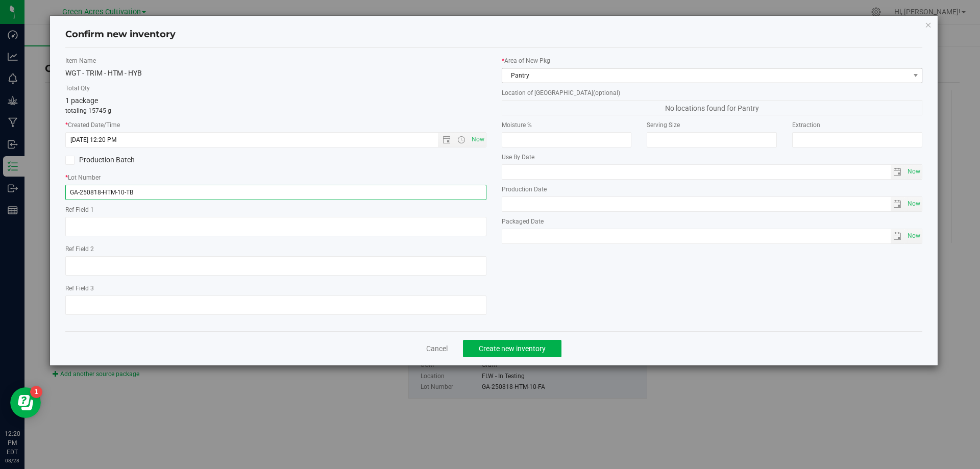 Image resolution: width=980 pixels, height=469 pixels. What do you see at coordinates (711, 125) in the screenshot?
I see `label: Serving Size` at bounding box center [711, 125].